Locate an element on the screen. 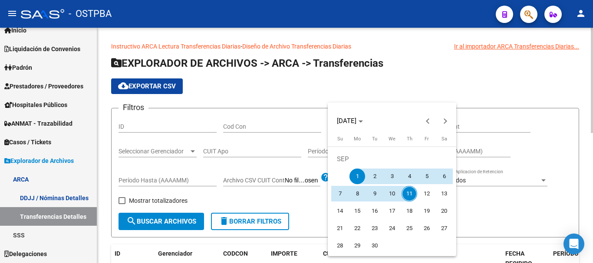 The image size is (593, 263). div: Open Intercom Messenger is located at coordinates (574, 244).